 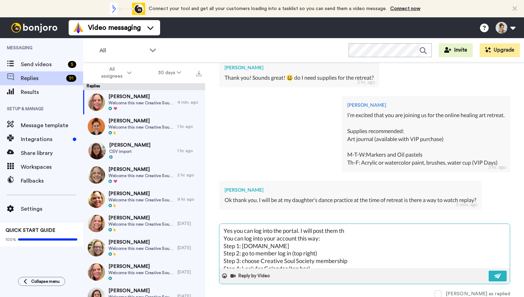 I want to click on img: export.svg, so click(x=199, y=73).